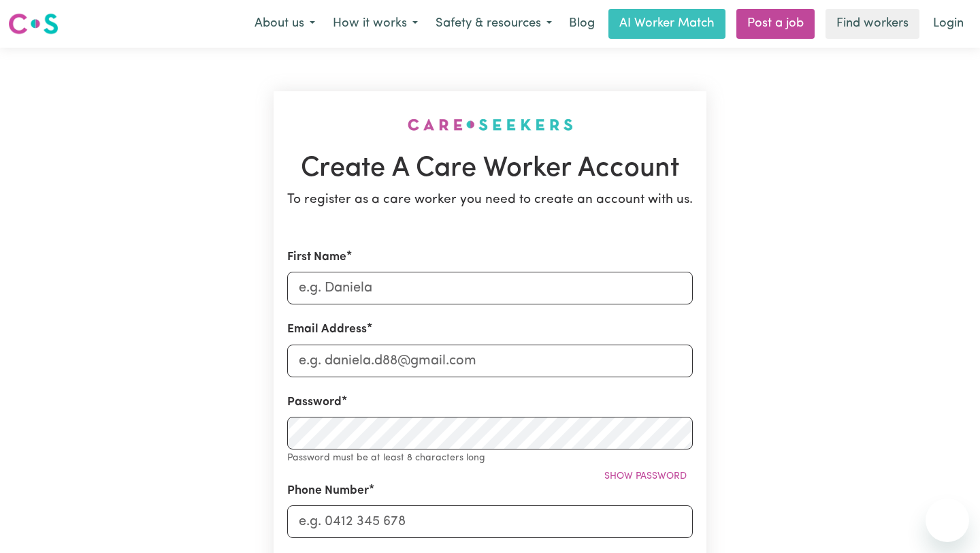  I want to click on label: Password, so click(314, 403).